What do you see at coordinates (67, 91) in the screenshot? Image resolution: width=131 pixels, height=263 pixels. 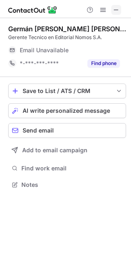 I see `div: Save to List / ATS / CRM` at bounding box center [67, 91].